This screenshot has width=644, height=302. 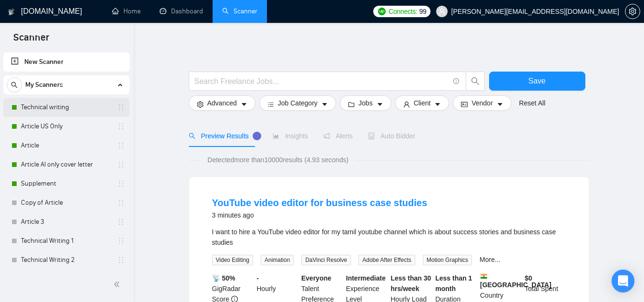 What do you see at coordinates (66, 127) in the screenshot?
I see `a: Article US Only` at bounding box center [66, 127].